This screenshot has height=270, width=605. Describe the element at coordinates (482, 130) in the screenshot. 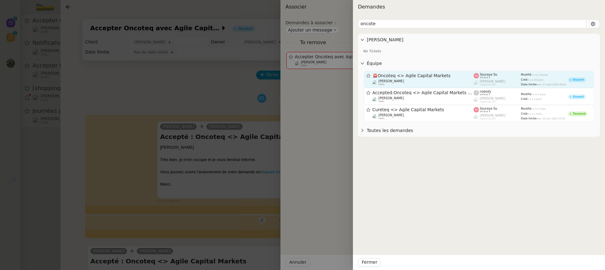

I see `span: Toutes les demandes` at that location.